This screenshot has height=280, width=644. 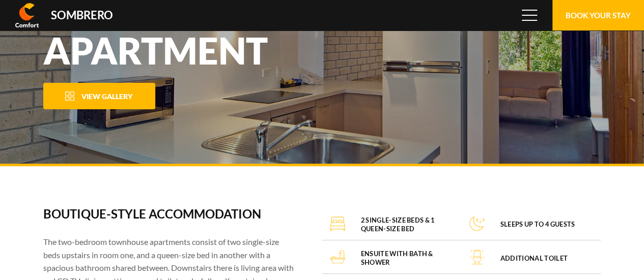 What do you see at coordinates (534, 258) in the screenshot?
I see `h4: Additional toilet` at bounding box center [534, 258].